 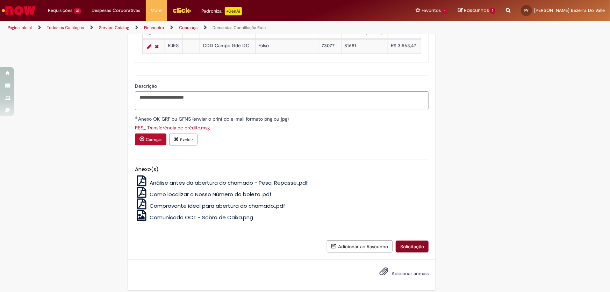 What do you see at coordinates (410, 274) in the screenshot?
I see `span: Adicionar anexos` at bounding box center [410, 274].